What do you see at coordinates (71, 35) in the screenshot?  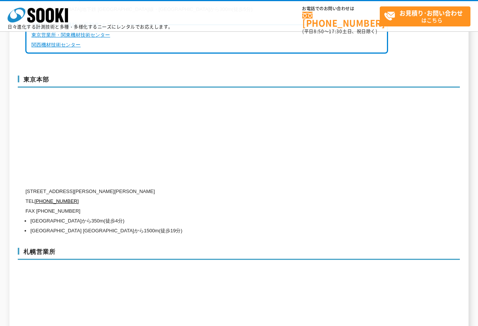 I see `a: 東京営業所・関東機材技術センター` at bounding box center [71, 35].